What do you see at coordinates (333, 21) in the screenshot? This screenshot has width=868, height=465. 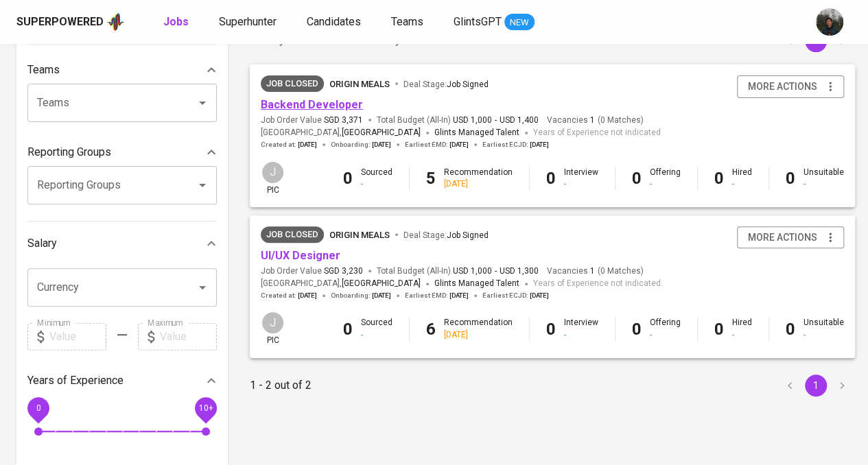 I see `span: Candidates` at bounding box center [333, 21].